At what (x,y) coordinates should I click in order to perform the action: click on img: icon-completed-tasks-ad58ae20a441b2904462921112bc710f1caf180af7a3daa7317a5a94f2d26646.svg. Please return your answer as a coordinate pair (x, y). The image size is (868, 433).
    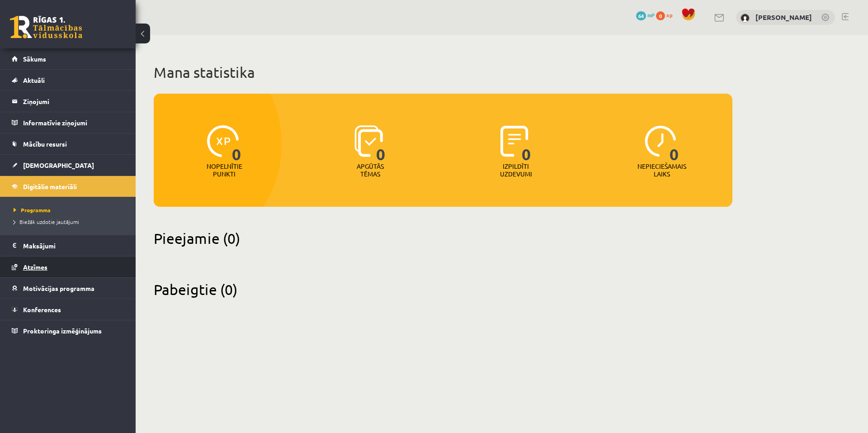
    Looking at the image, I should click on (515, 141).